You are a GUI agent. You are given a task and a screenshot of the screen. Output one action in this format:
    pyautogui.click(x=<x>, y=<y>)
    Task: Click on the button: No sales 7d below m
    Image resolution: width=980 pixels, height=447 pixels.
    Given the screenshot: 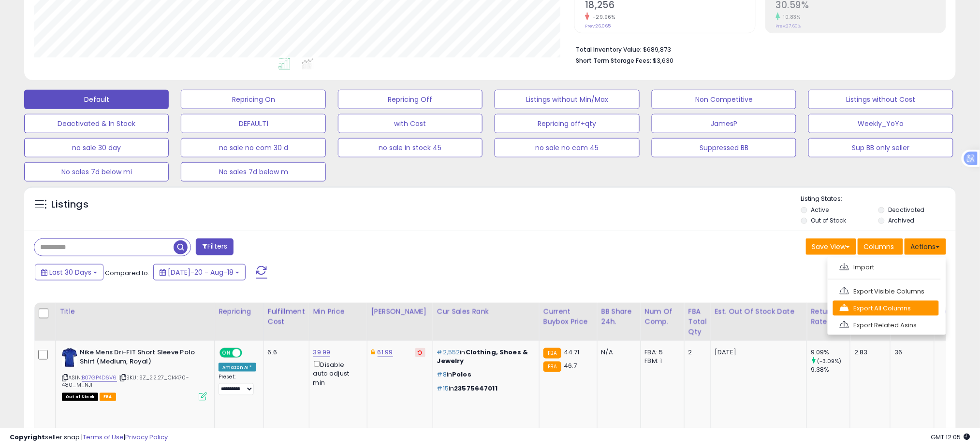 What is the action you would take?
    pyautogui.click(x=253, y=172)
    